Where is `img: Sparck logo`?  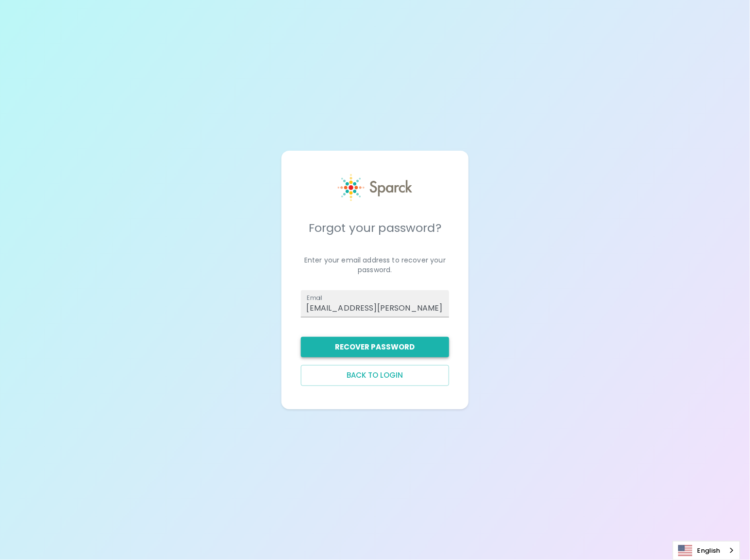 img: Sparck logo is located at coordinates (375, 188).